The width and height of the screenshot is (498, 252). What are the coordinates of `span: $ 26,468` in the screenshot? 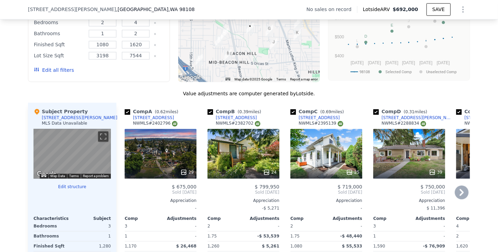 It's located at (186, 247).